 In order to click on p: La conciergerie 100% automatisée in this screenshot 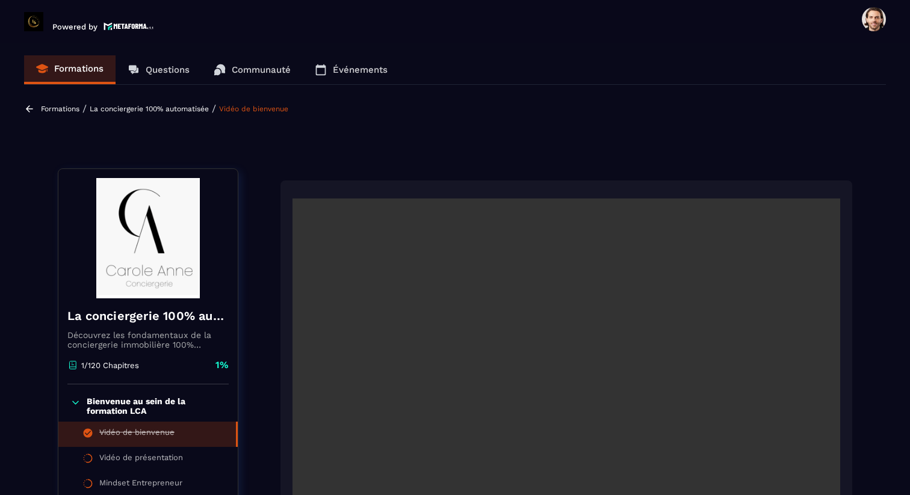, I will do `click(149, 109)`.